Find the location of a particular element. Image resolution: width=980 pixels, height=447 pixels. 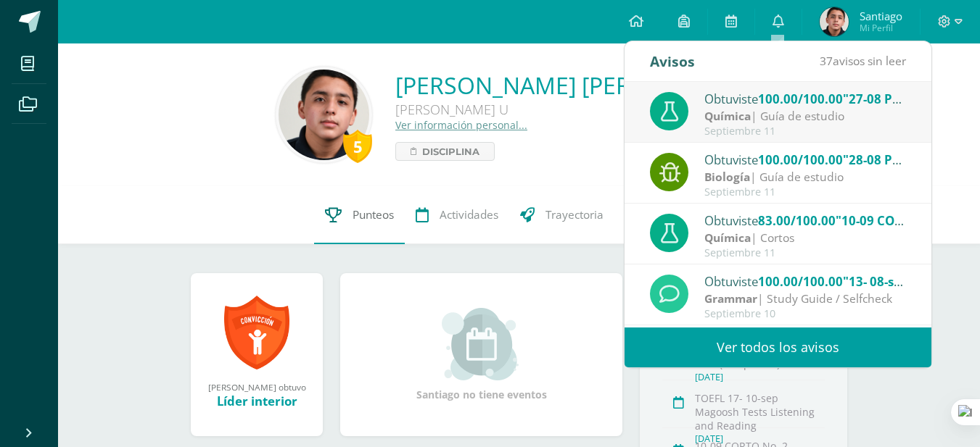

span: 37 is located at coordinates (826, 61).